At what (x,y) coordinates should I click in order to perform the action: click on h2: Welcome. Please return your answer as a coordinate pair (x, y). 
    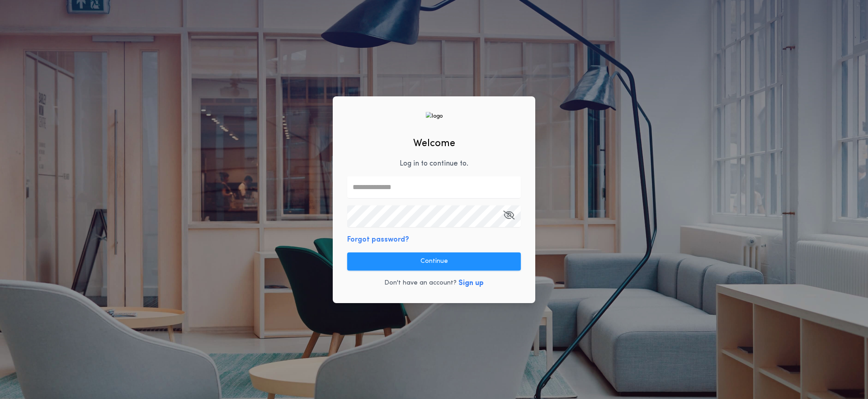
    Looking at the image, I should click on (434, 143).